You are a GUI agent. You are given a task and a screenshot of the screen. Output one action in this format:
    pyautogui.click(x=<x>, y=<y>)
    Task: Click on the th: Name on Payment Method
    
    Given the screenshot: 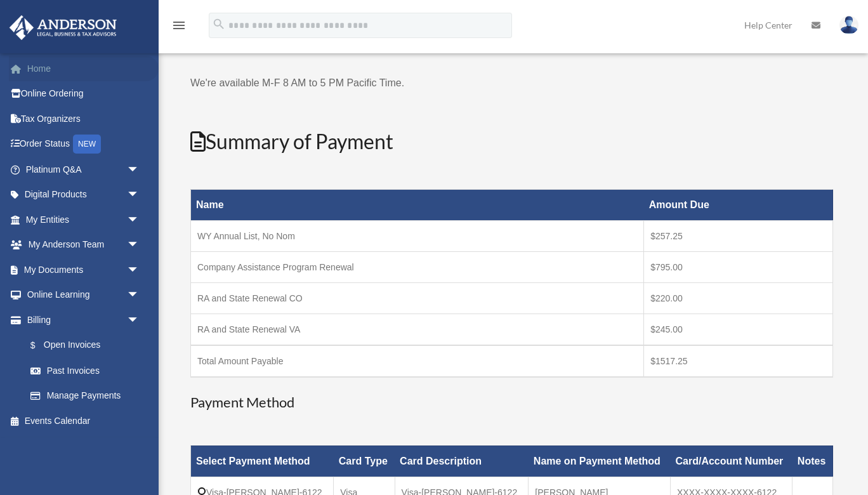 What is the action you would take?
    pyautogui.click(x=600, y=461)
    